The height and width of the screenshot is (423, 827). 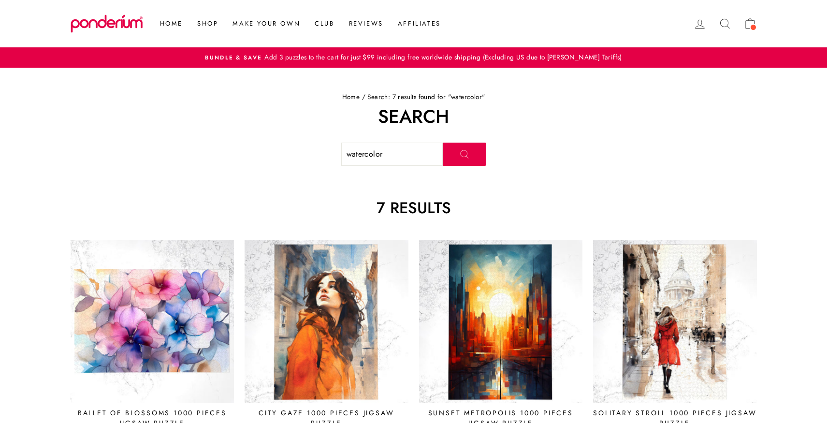 I want to click on input: Search our store, so click(x=392, y=154).